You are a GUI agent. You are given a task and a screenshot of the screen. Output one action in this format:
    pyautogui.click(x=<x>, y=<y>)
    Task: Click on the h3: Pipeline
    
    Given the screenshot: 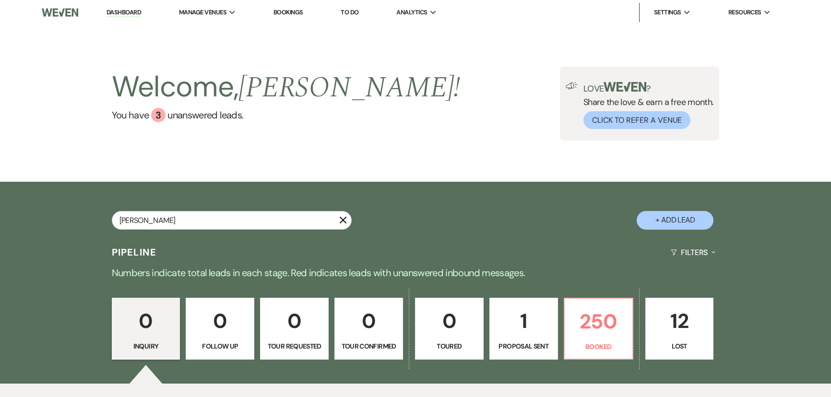 What is the action you would take?
    pyautogui.click(x=134, y=252)
    